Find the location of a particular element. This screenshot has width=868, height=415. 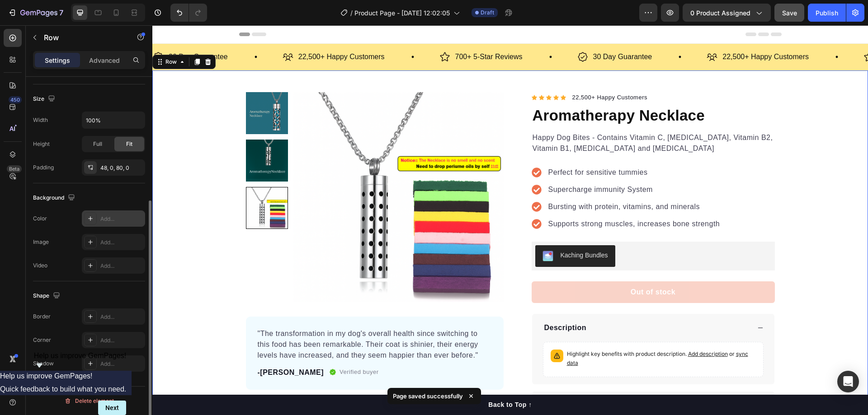

div: 450 is located at coordinates (15, 100).